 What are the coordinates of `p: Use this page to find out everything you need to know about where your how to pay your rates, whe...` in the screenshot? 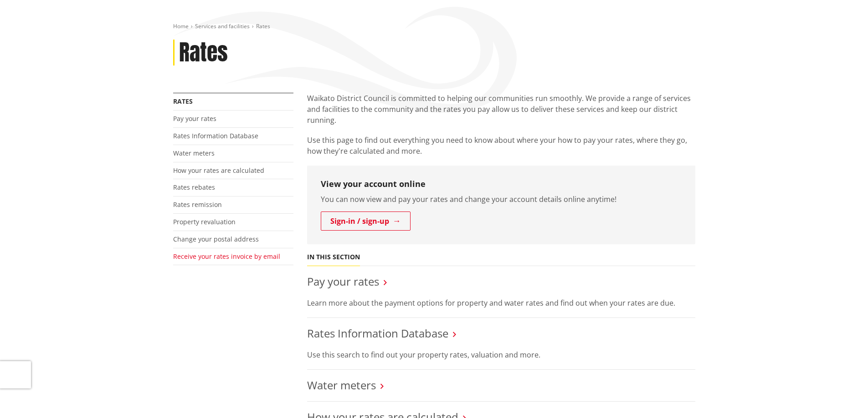 It's located at (501, 145).